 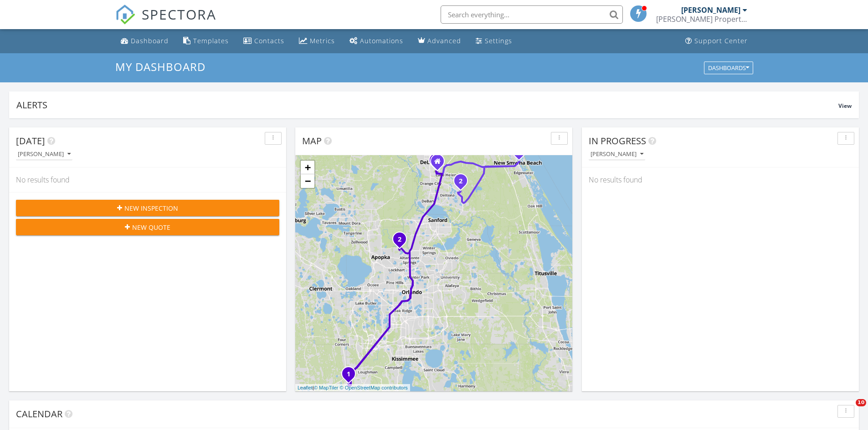 I want to click on a: Metrics, so click(x=317, y=41).